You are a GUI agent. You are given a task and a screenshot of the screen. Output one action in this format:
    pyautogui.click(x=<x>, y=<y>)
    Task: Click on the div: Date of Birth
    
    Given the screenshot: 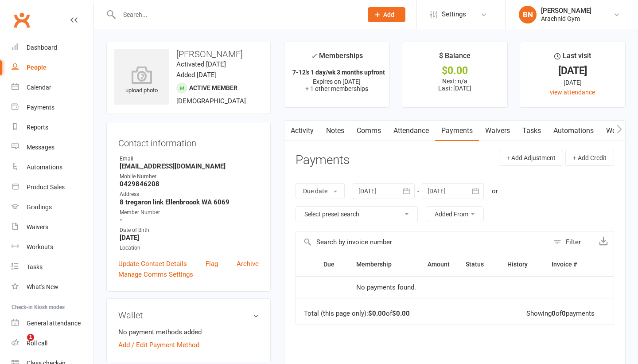 What is the action you would take?
    pyautogui.click(x=190, y=230)
    